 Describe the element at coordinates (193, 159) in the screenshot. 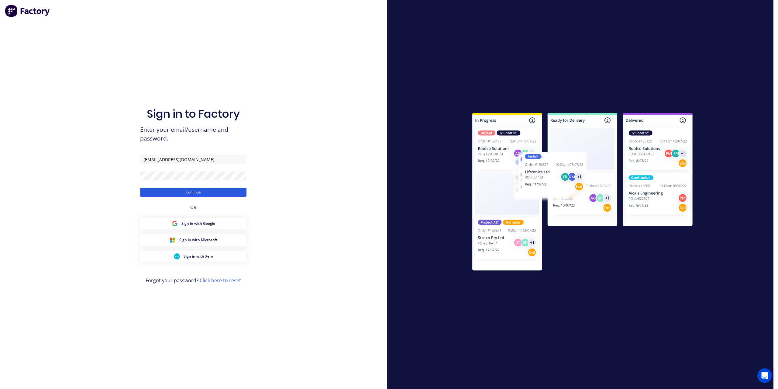

I see `input: Email/Username` at that location.